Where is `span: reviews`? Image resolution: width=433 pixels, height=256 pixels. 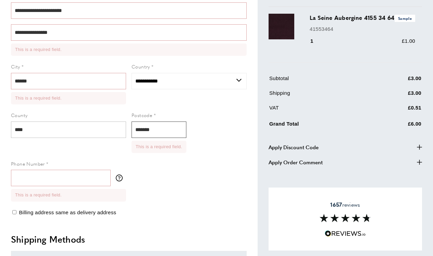
span: reviews is located at coordinates (345, 205).